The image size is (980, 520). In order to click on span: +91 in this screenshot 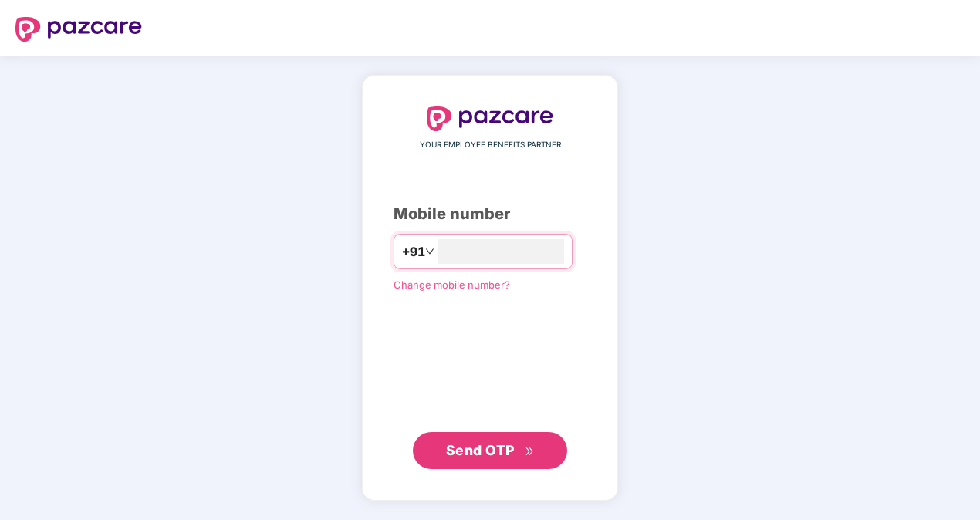, I will do `click(414, 252)`.